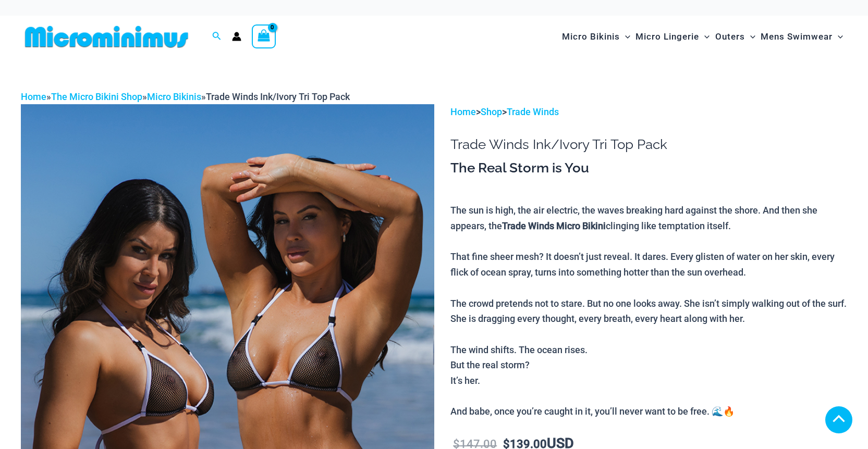 Image resolution: width=868 pixels, height=449 pixels. What do you see at coordinates (591, 37) in the screenshot?
I see `span: Micro Bikinis` at bounding box center [591, 37].